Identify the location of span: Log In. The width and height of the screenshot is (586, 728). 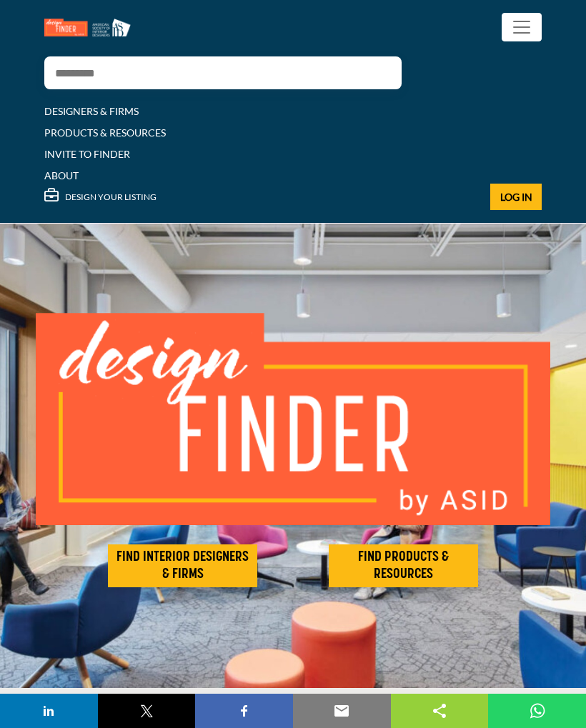
(516, 197).